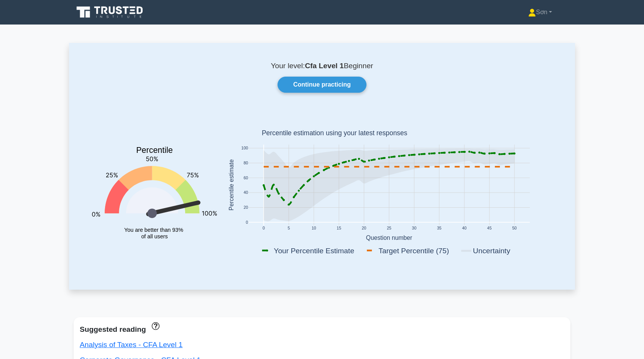  What do you see at coordinates (338, 229) in the screenshot?
I see `text: 15` at bounding box center [338, 229].